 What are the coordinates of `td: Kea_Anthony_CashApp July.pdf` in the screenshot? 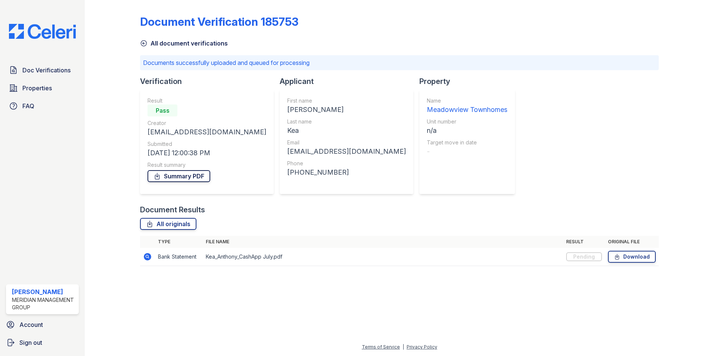 It's located at (383, 257).